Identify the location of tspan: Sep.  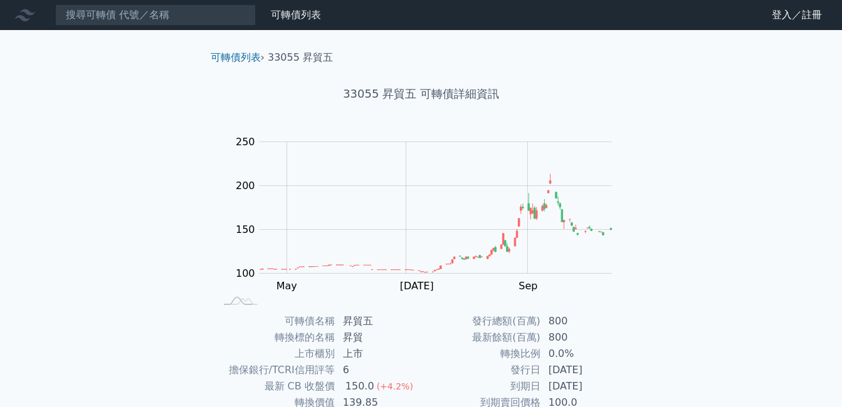
(528, 286).